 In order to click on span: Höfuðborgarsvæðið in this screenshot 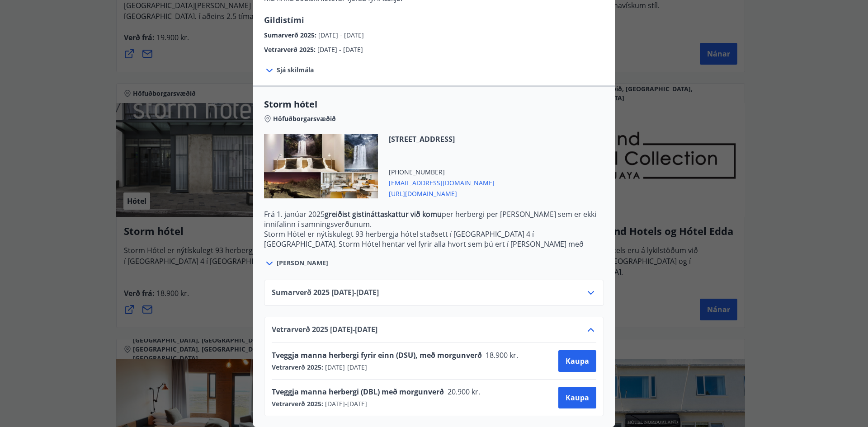, I will do `click(304, 118)`.